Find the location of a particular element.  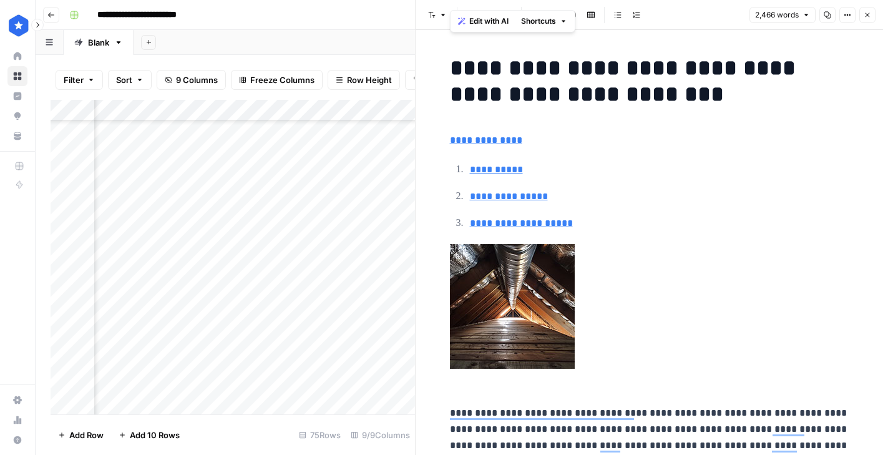

button: Row Height is located at coordinates (364, 80).